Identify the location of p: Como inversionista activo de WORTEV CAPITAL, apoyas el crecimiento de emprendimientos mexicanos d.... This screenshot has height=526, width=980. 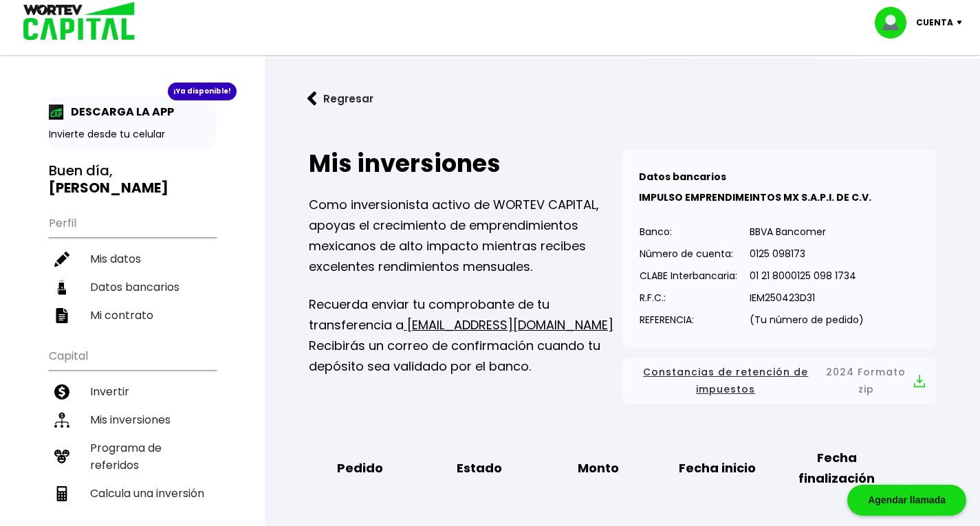
(465, 236).